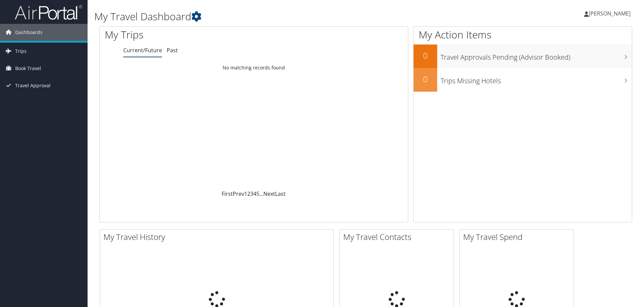 This screenshot has width=644, height=307. What do you see at coordinates (33, 86) in the screenshot?
I see `span: Travel Approval` at bounding box center [33, 86].